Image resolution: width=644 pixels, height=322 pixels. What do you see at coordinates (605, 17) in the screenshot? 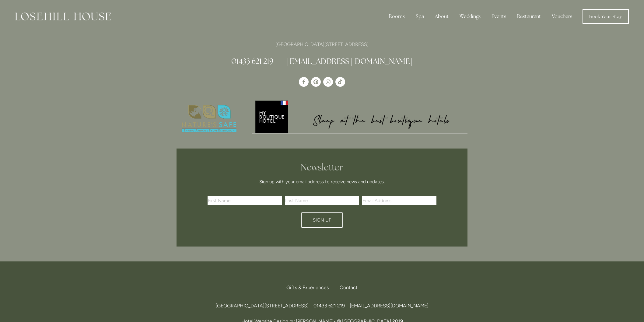
I see `a: Book Your Stay` at bounding box center [605, 17].